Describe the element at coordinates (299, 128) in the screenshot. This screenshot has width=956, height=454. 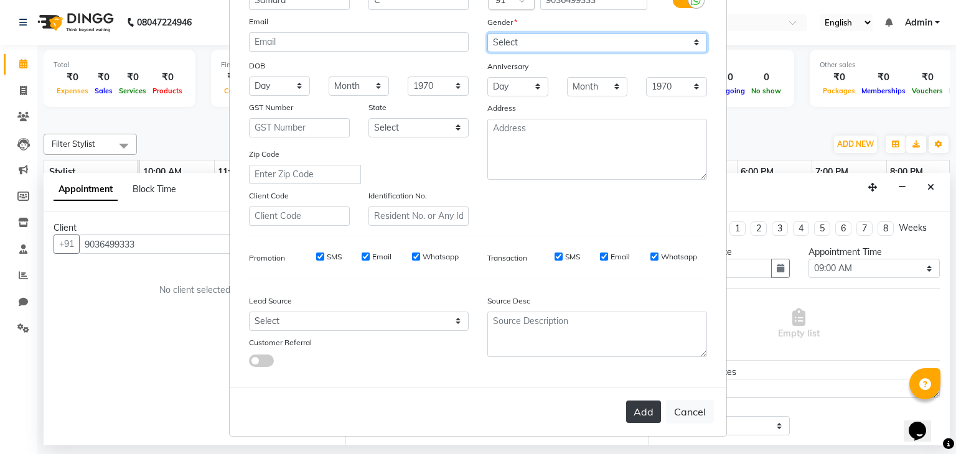
I see `input: GST Number` at that location.